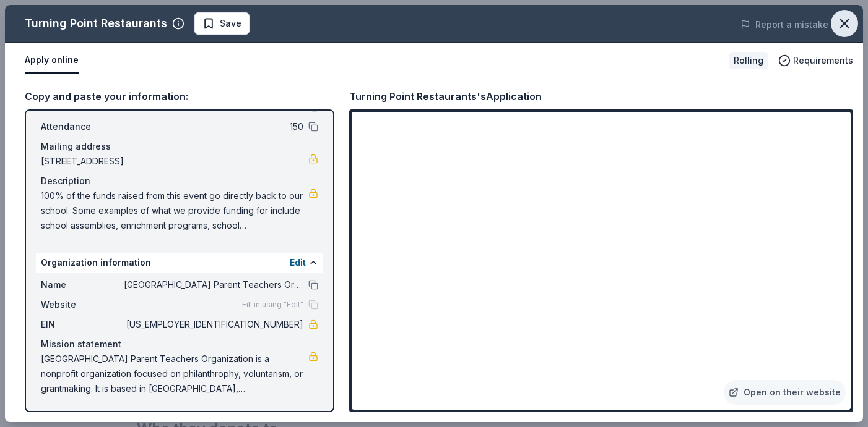  Describe the element at coordinates (815, 61) in the screenshot. I see `button: Requirements` at that location.